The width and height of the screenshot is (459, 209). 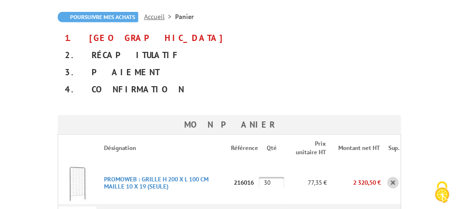 I want to click on div: 4. Confirmation, so click(x=230, y=90).